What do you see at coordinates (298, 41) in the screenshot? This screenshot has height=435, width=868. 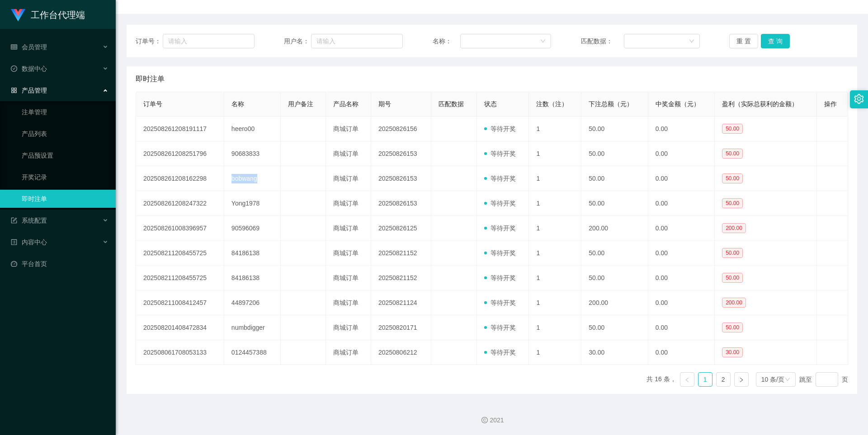 I see `span: 用户名：` at bounding box center [298, 41].